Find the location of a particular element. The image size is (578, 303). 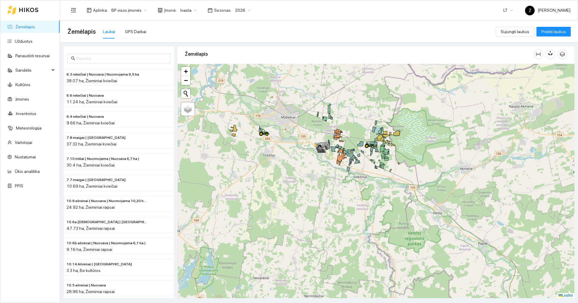

span: Ivasta is located at coordinates (188, 10).